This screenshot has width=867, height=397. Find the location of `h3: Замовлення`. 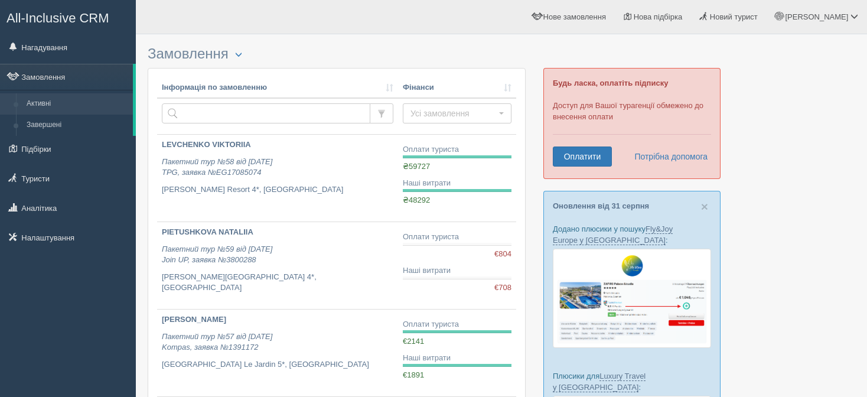

h3: Замовлення is located at coordinates (337, 54).